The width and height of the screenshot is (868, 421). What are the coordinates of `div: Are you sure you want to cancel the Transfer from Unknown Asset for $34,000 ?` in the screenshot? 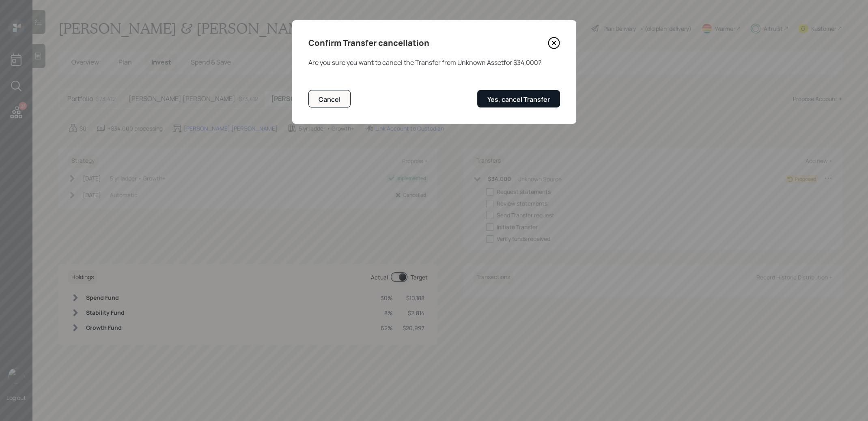 It's located at (434, 63).